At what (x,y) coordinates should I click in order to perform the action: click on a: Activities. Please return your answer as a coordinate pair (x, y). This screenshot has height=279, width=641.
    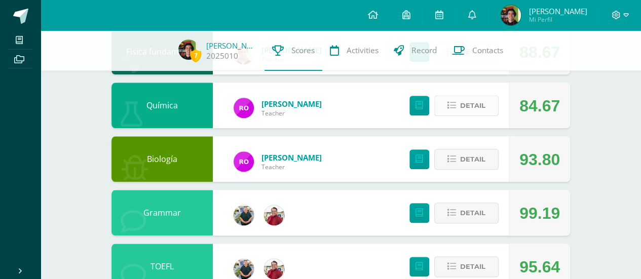
    Looking at the image, I should click on (354, 51).